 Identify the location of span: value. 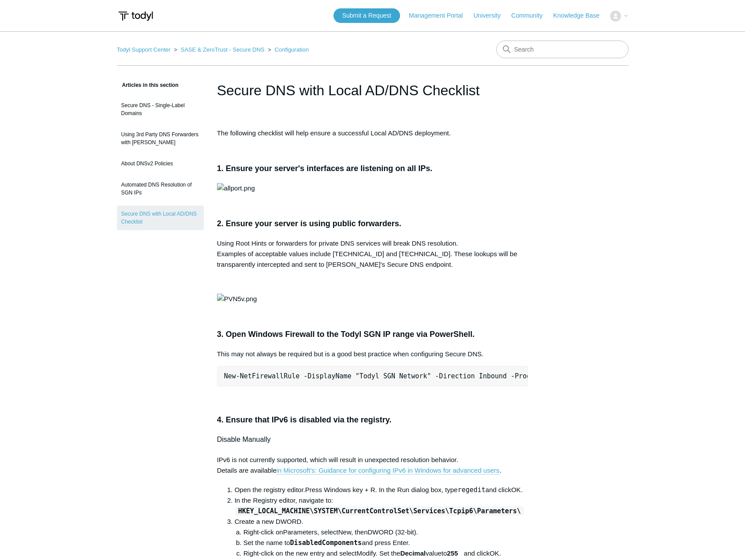
(434, 553).